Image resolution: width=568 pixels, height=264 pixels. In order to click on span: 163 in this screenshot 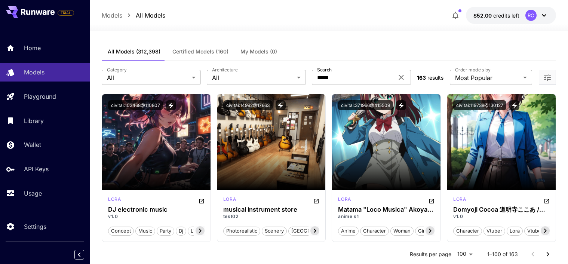, I will do `click(422, 77)`.